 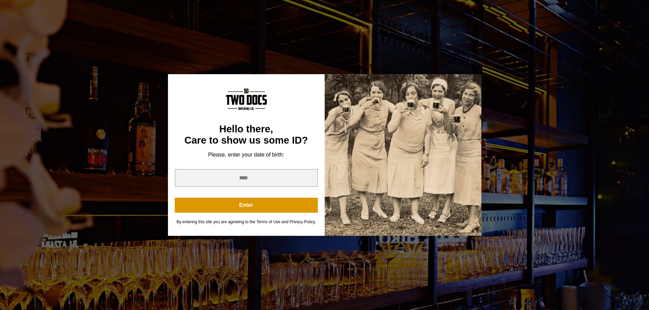 What do you see at coordinates (246, 155) in the screenshot?
I see `div: Please, enter your date of birth:` at bounding box center [246, 155].